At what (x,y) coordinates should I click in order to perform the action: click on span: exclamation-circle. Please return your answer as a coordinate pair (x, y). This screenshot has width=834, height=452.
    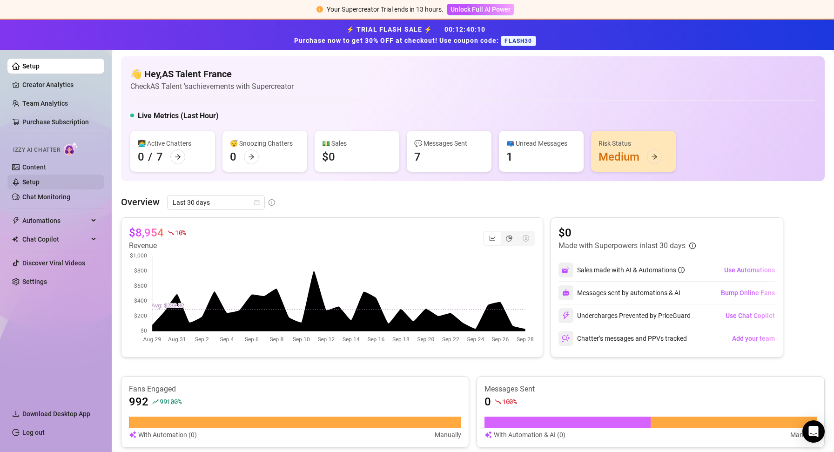
    Looking at the image, I should click on (320, 9).